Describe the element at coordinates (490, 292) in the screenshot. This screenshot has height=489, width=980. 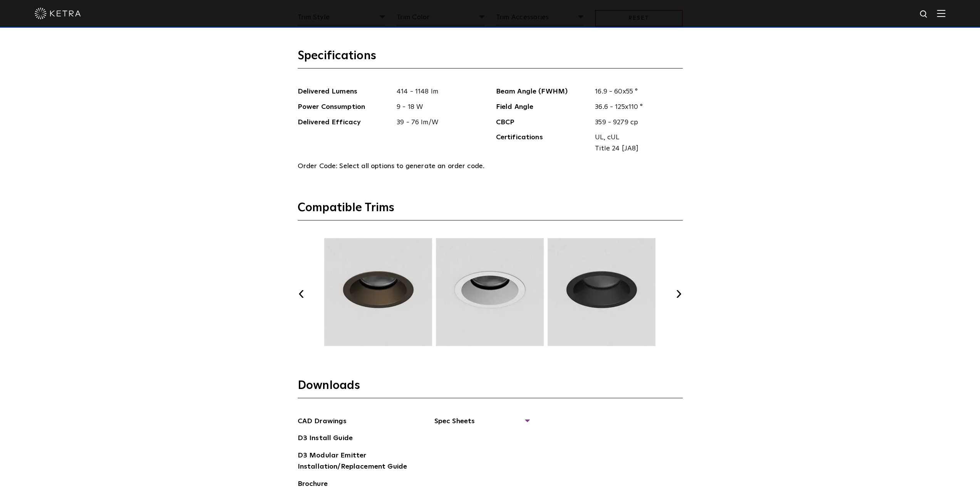
I see `img: TRM005.webp` at that location.